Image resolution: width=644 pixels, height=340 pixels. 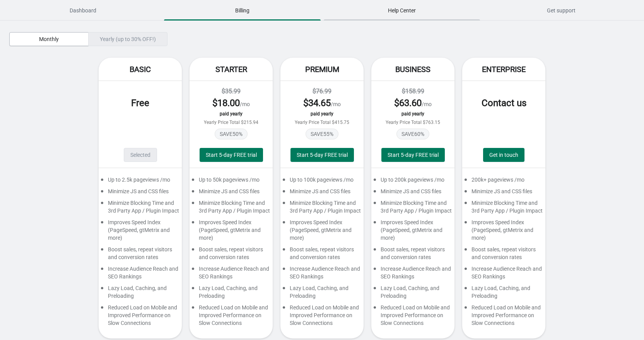 What do you see at coordinates (413, 69) in the screenshot?
I see `div: Business` at bounding box center [413, 69].